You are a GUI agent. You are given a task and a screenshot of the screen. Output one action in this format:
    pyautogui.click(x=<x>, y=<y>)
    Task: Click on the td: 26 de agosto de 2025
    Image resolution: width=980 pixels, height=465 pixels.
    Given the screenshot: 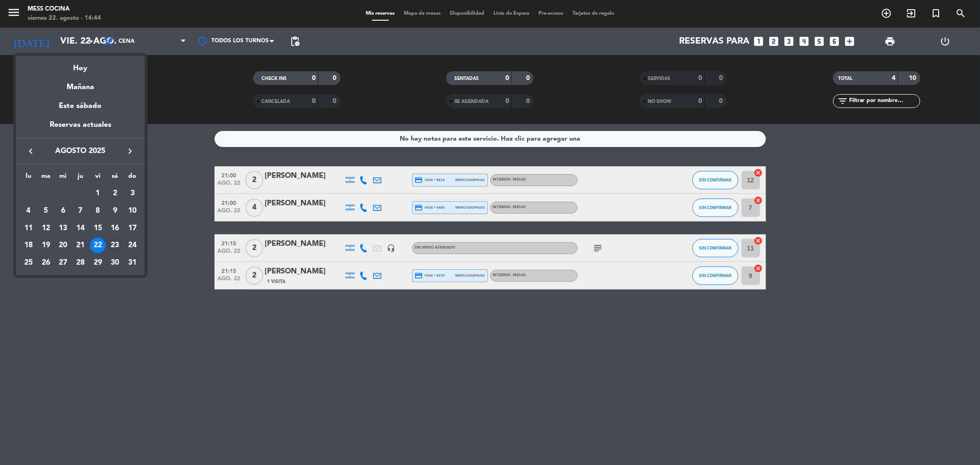 What is the action you would take?
    pyautogui.click(x=46, y=263)
    